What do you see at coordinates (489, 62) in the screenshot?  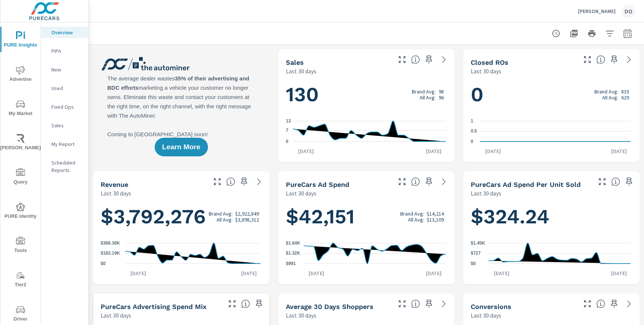 I see `h5: Closed ROs` at bounding box center [489, 62].